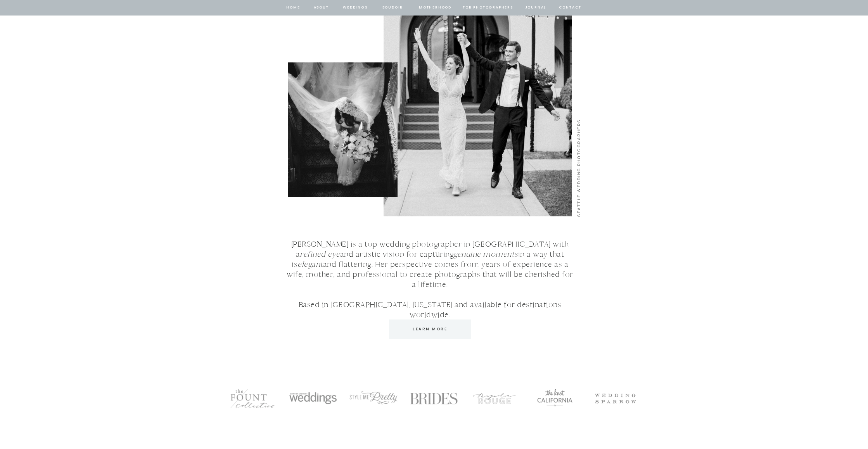 The image size is (868, 449). What do you see at coordinates (356, 8) in the screenshot?
I see `nav: Weddings` at bounding box center [356, 8].